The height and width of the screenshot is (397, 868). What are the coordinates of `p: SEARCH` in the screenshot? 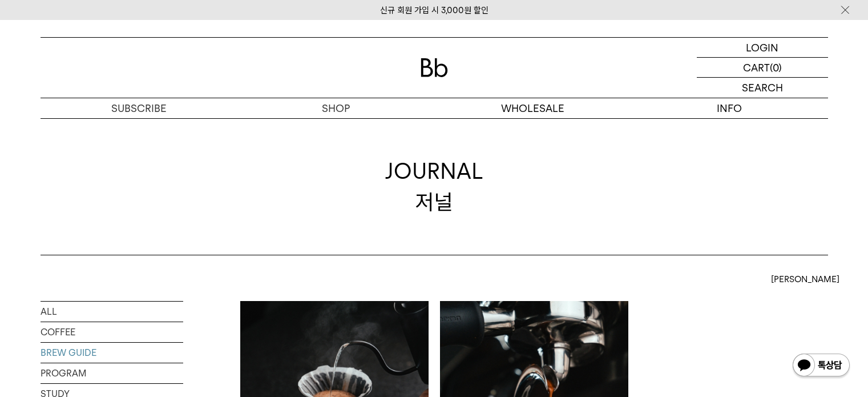 It's located at (762, 88).